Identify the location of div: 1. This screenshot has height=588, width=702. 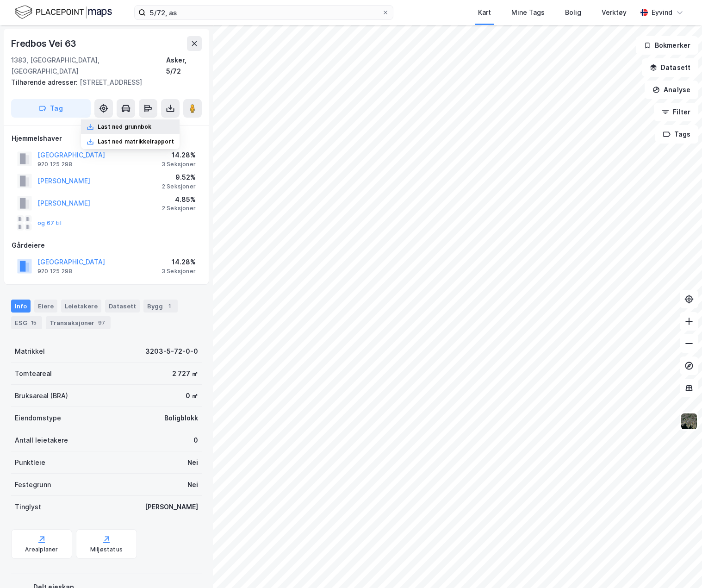
(169, 306).